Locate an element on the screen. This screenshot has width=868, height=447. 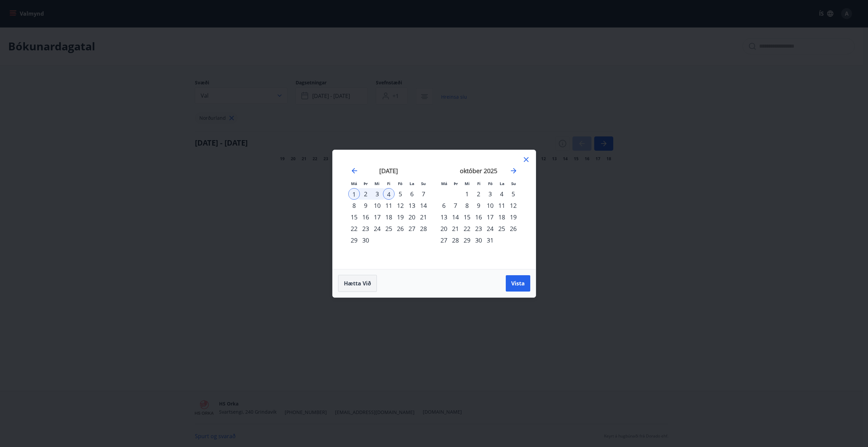
span: Hætta við is located at coordinates (358, 283).